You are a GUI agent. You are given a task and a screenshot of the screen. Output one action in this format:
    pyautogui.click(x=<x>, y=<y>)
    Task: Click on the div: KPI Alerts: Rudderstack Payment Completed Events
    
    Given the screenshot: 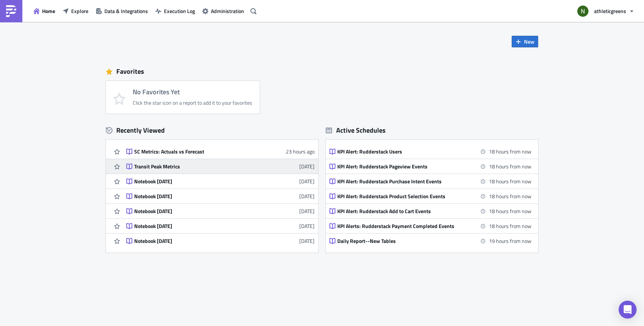 What is the action you would take?
    pyautogui.click(x=402, y=226)
    